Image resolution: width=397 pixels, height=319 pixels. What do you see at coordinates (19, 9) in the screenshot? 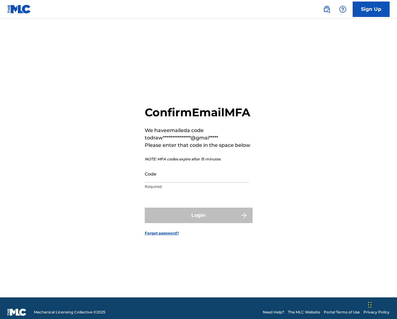
I see `img: MLC Logo` at bounding box center [19, 9].